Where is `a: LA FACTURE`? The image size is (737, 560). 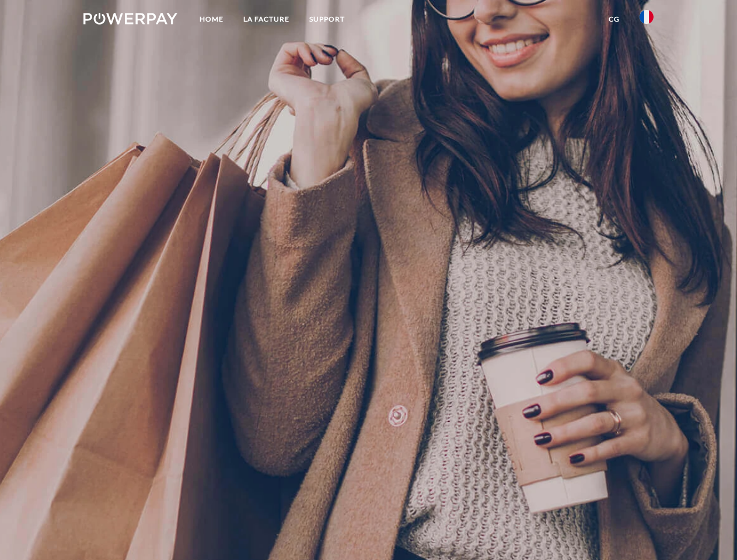
a: LA FACTURE is located at coordinates (266, 19).